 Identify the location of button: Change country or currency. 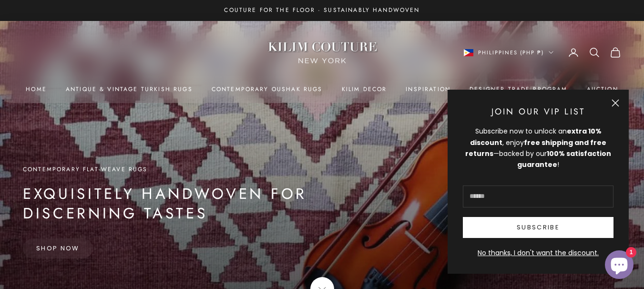
(508, 53).